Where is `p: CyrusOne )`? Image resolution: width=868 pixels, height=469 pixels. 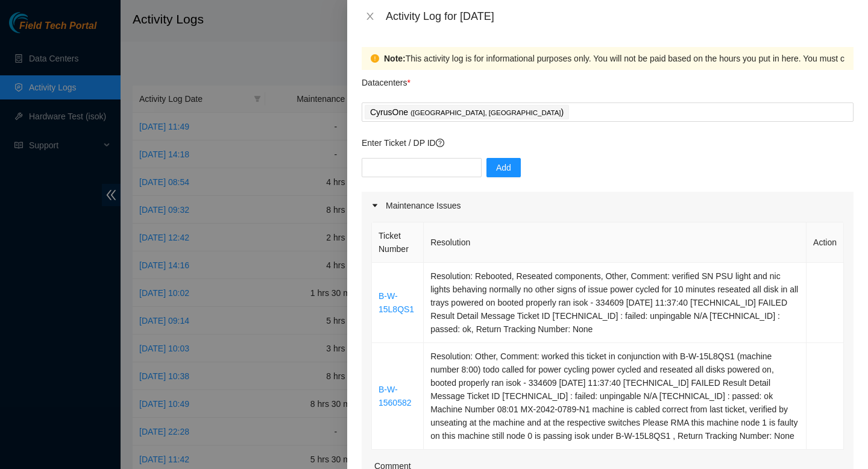 p: CyrusOne ) is located at coordinates (467, 112).